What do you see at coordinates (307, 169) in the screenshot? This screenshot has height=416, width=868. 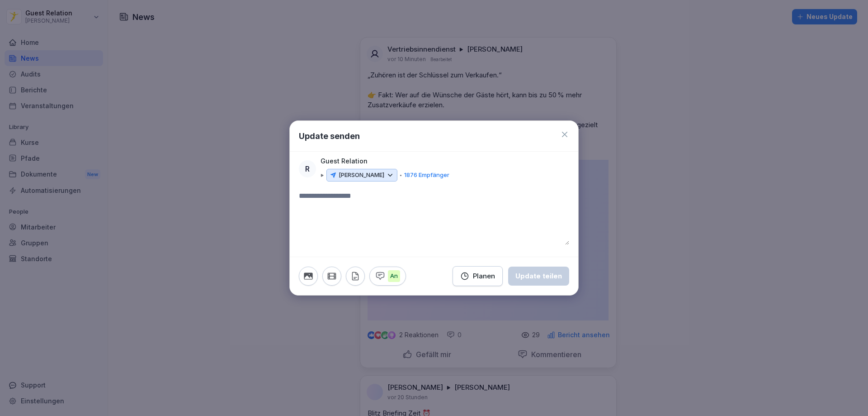 I see `div: R` at bounding box center [307, 169].